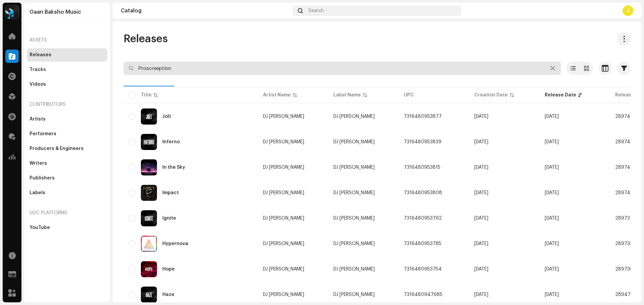  I want to click on img: e02c1446-881e-4a0f-98af-c469c9e7da43, so click(149, 167).